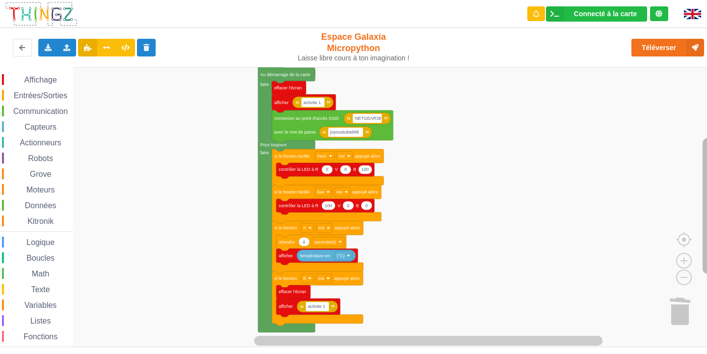  I want to click on img: thingz_logo.png, so click(41, 14).